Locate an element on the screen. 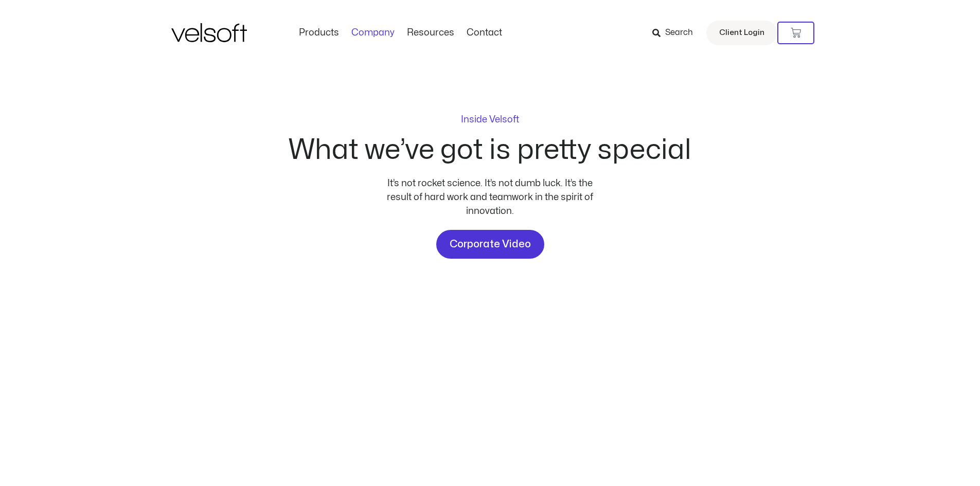 This screenshot has width=980, height=486. a: ContactMenu Toggle is located at coordinates (484, 32).